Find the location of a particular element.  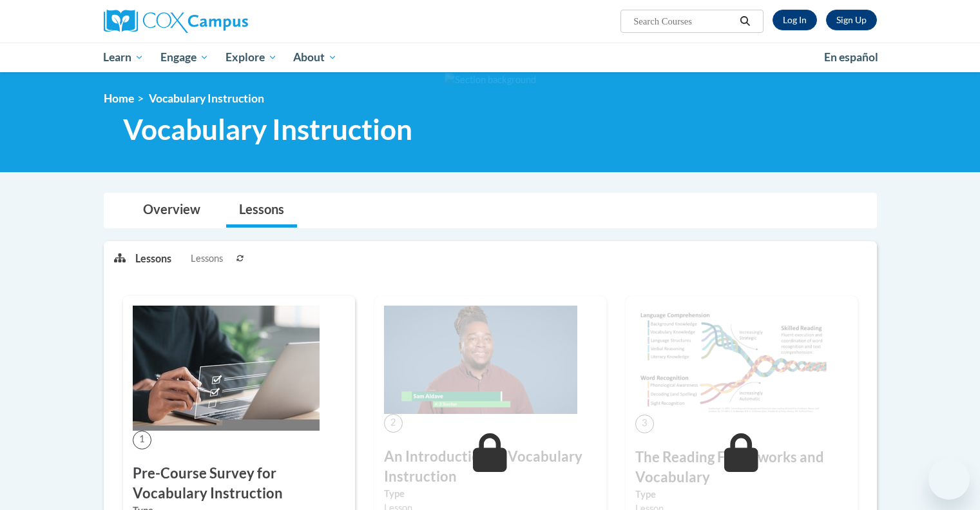

span: Lessons is located at coordinates (207, 258).